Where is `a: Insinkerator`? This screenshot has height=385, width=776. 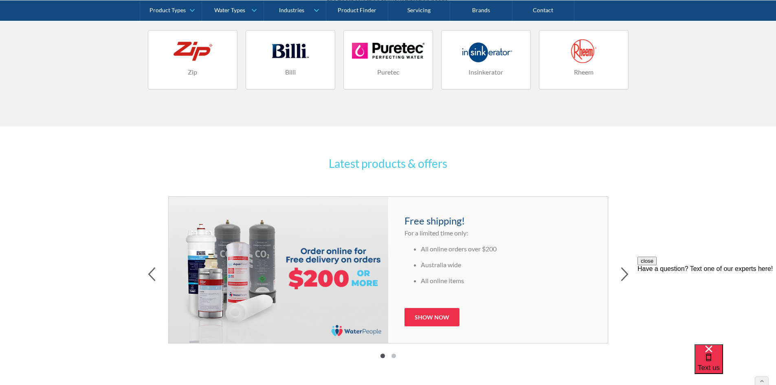 a: Insinkerator is located at coordinates (486, 60).